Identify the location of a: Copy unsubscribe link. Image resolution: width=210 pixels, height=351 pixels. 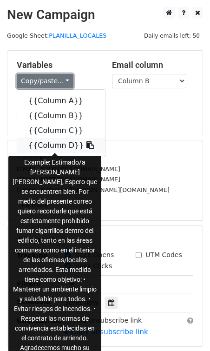
(106, 332).